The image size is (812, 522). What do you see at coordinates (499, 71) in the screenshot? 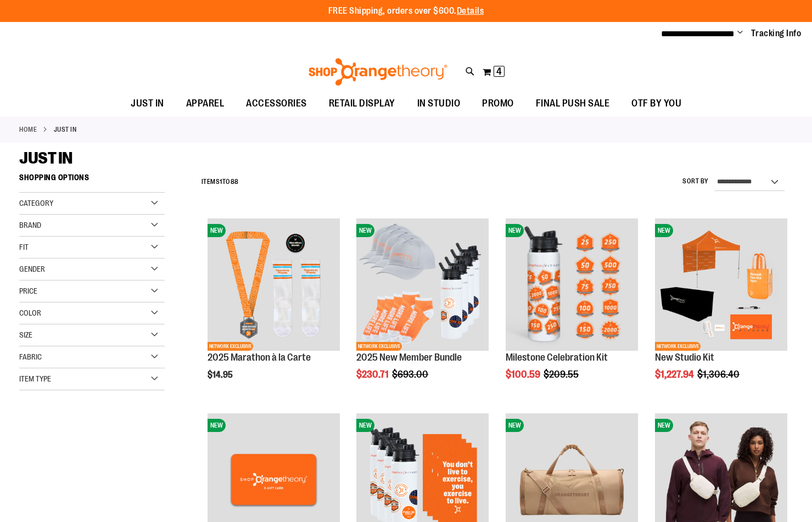
I see `span: 4` at bounding box center [499, 71].